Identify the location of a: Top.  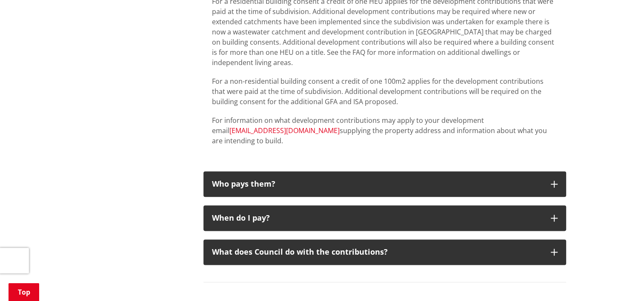
(24, 293).